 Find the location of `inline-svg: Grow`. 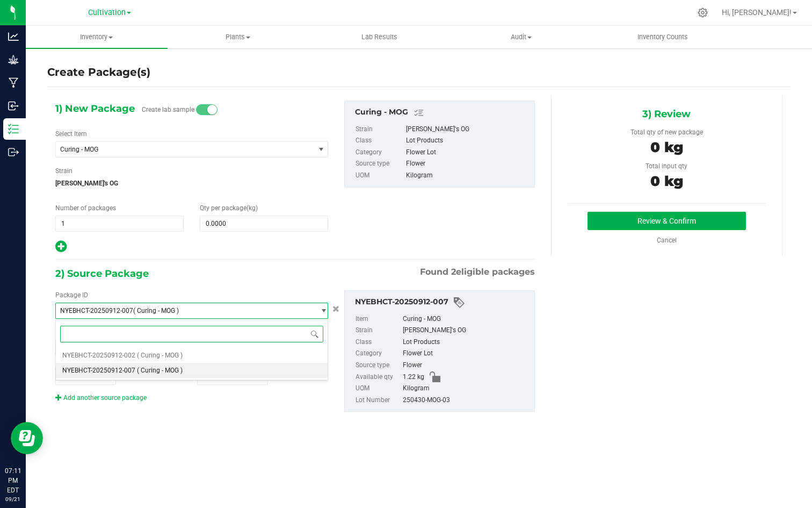

inline-svg: Grow is located at coordinates (13, 59).